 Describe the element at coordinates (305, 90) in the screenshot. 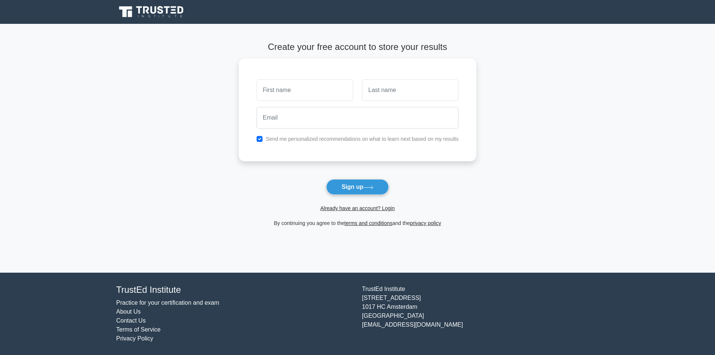

I see `input: First name` at that location.